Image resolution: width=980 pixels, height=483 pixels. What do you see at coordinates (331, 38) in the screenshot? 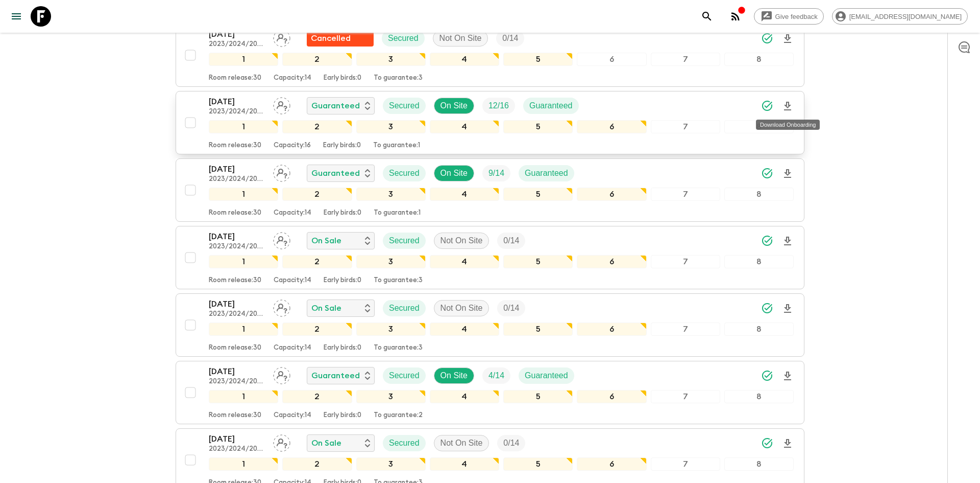
I see `p: Cancelled` at bounding box center [331, 38].